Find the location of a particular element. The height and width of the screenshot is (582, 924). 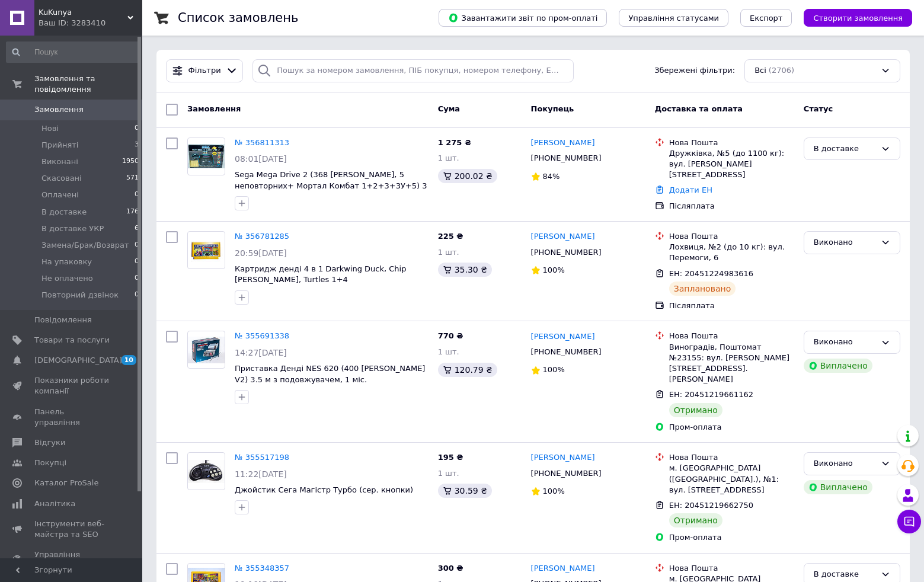

span: Панель управління is located at coordinates (72, 417).